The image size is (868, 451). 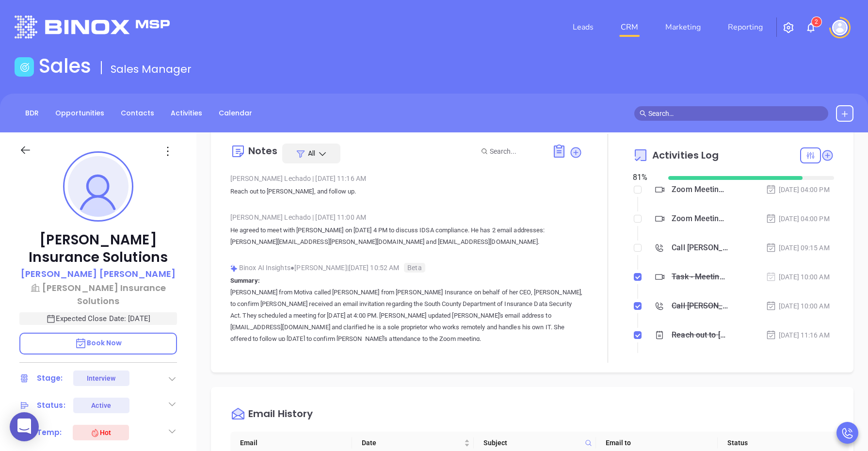 I want to click on a: Marketing, so click(x=683, y=27).